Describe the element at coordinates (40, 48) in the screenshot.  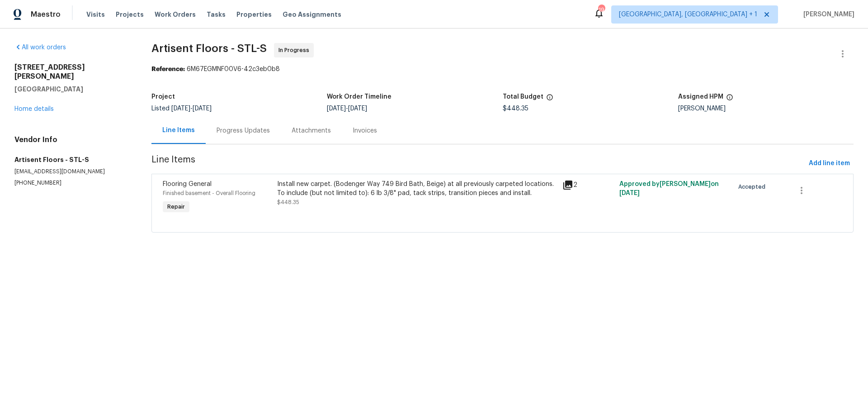
I see `a: All work orders` at that location.